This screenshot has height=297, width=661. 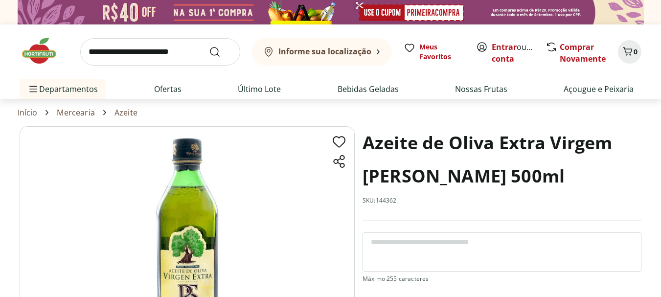 What do you see at coordinates (636, 51) in the screenshot?
I see `span: 0` at bounding box center [636, 51].